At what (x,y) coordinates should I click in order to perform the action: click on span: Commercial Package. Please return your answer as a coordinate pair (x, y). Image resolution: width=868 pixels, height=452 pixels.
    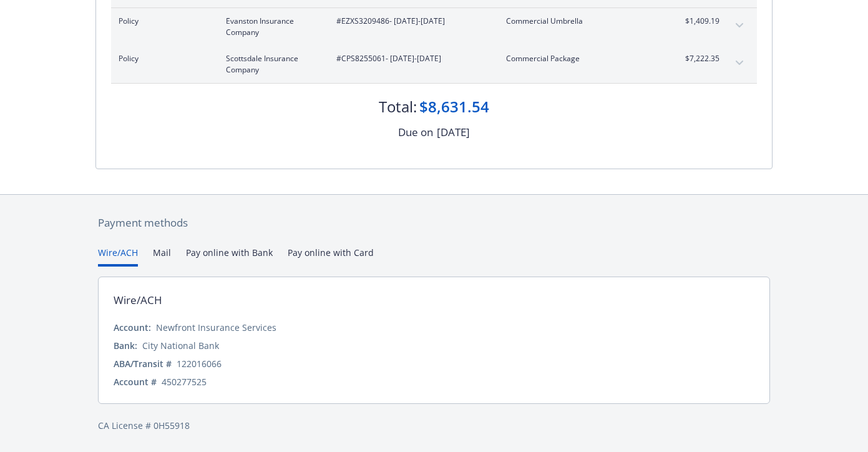
    Looking at the image, I should click on (579, 58).